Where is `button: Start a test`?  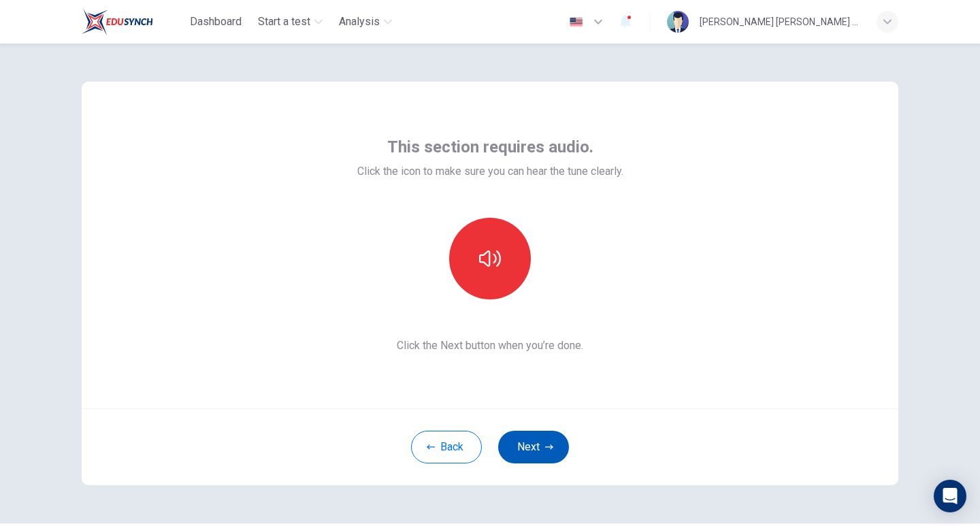 button: Start a test is located at coordinates (290, 22).